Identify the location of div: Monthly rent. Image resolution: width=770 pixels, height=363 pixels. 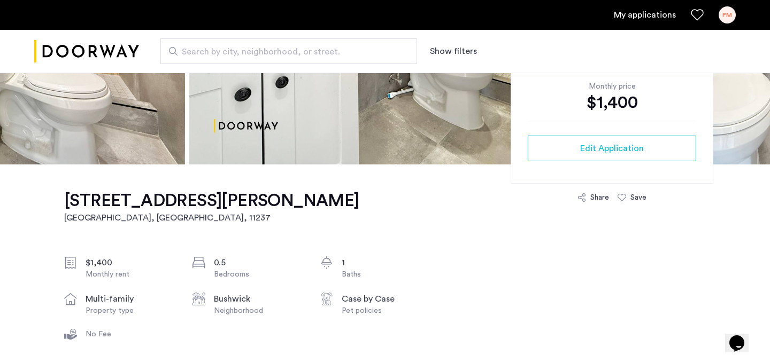
(130, 275).